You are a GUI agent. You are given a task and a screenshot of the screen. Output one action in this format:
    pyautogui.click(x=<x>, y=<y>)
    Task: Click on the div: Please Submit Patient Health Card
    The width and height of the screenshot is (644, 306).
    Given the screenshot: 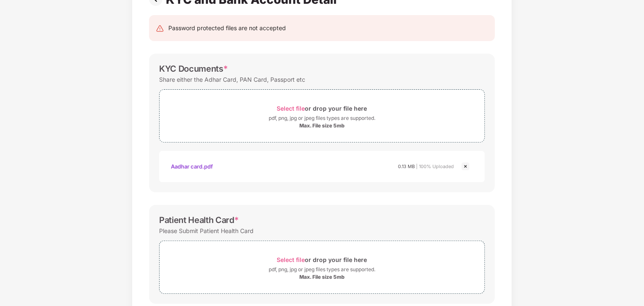 What is the action you would take?
    pyautogui.click(x=206, y=231)
    